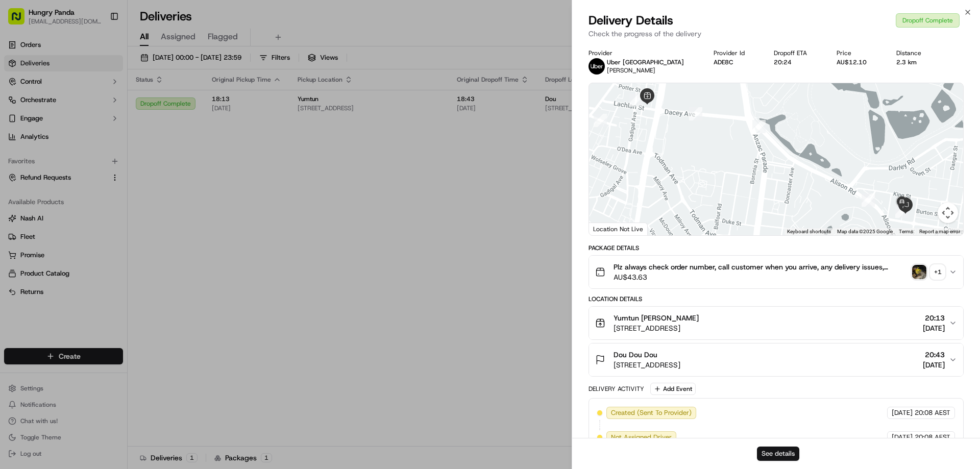 The image size is (980, 469). I want to click on button: See details, so click(778, 454).